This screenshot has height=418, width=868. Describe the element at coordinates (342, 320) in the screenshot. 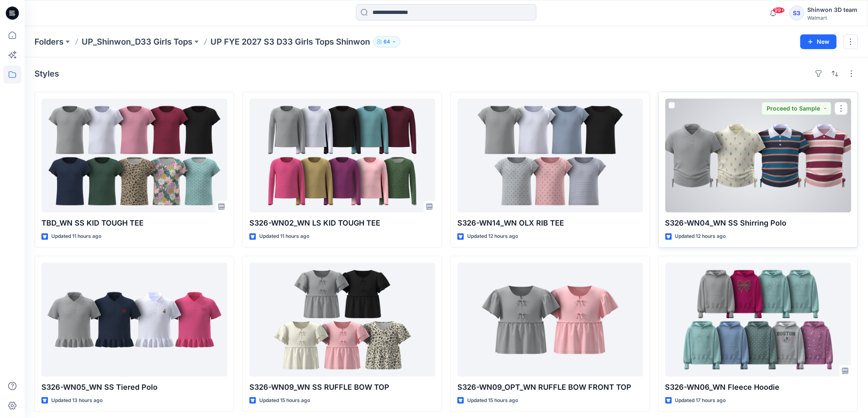

I see `a: S326-WN09_WN SS RUFFLE BOW TOP` at that location.